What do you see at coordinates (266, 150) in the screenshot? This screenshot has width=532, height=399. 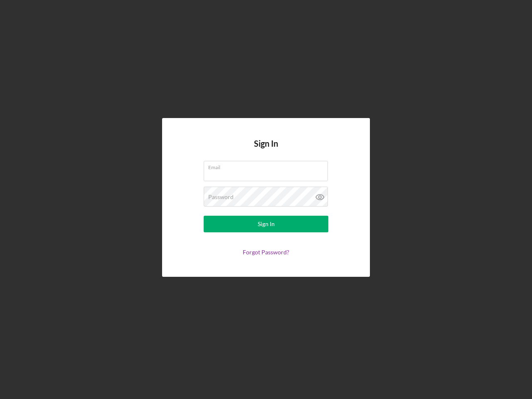 I see `h4: Sign In` at bounding box center [266, 150].